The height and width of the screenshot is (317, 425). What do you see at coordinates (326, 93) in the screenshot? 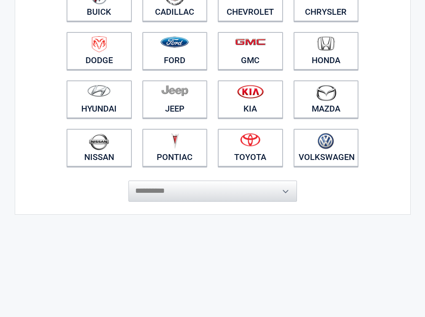
I see `img: mazda` at bounding box center [326, 93].